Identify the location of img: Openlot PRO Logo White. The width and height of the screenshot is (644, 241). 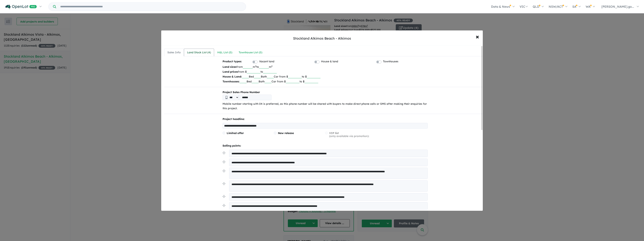
(21, 7).